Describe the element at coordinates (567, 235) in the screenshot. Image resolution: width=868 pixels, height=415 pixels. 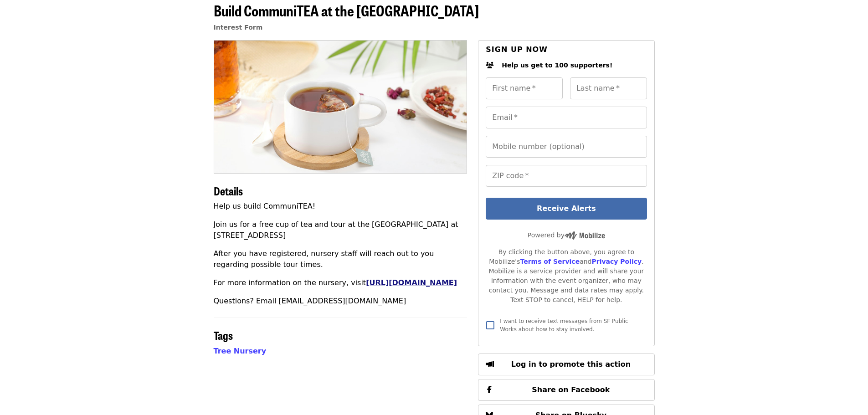
I see `span: Powered by` at that location.